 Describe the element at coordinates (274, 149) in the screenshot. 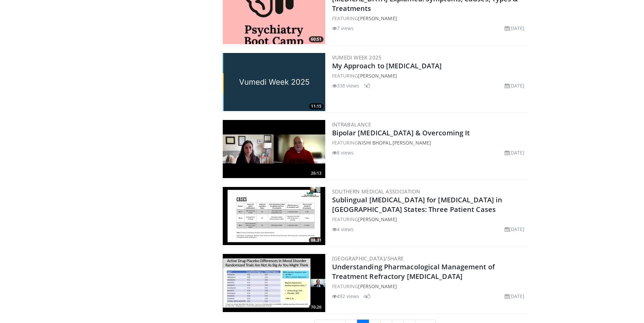

I see `a: 26:13` at that location.